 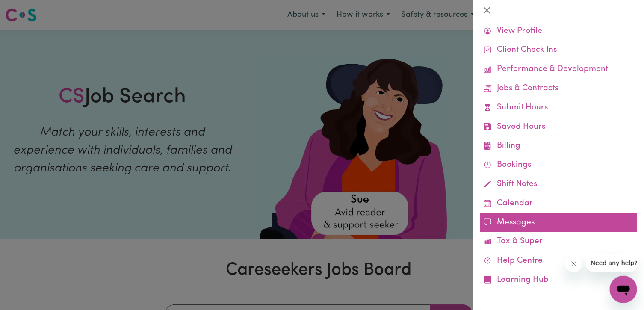 What do you see at coordinates (487, 10) in the screenshot?
I see `button: Close` at bounding box center [487, 10].